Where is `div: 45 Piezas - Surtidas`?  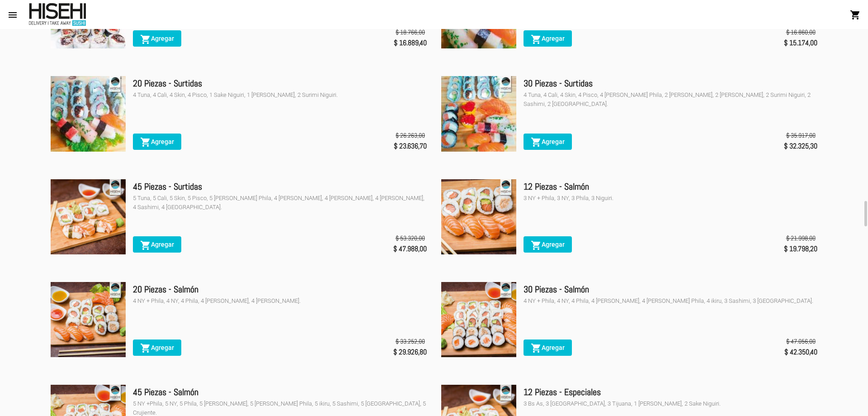
div: 45 Piezas - Surtidas is located at coordinates (280, 187).